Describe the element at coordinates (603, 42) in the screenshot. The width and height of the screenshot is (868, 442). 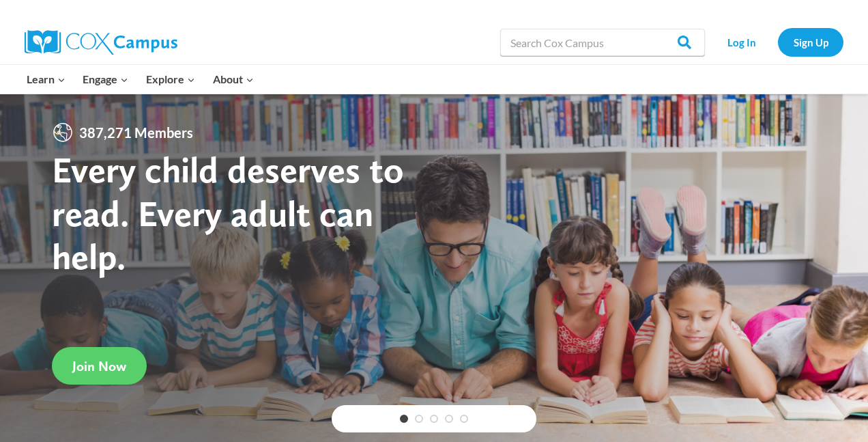
I see `input: Search Cox Campus` at that location.